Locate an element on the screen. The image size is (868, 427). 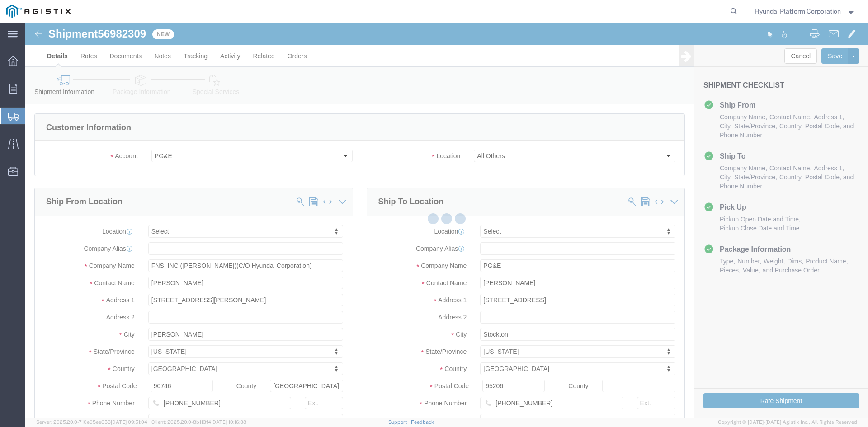
a: Support is located at coordinates (400, 422).